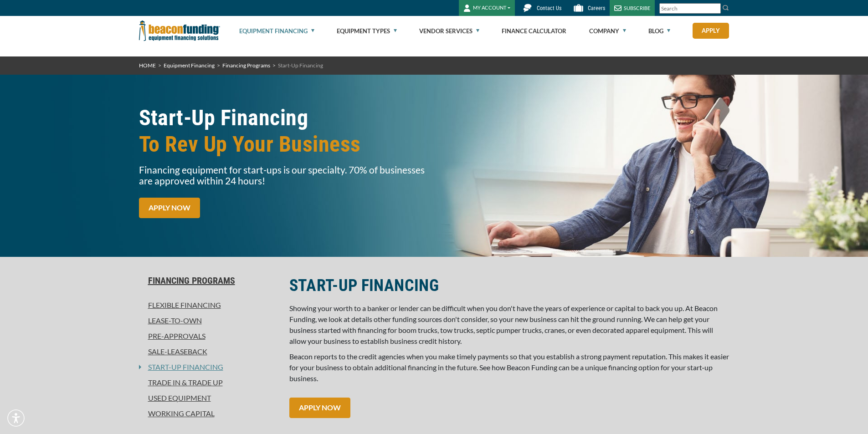 Image resolution: width=868 pixels, height=434 pixels. What do you see at coordinates (509, 367) in the screenshot?
I see `span: Beacon reports to the credit agencies when you make timely payments so that you establish a stron...` at bounding box center [509, 367].